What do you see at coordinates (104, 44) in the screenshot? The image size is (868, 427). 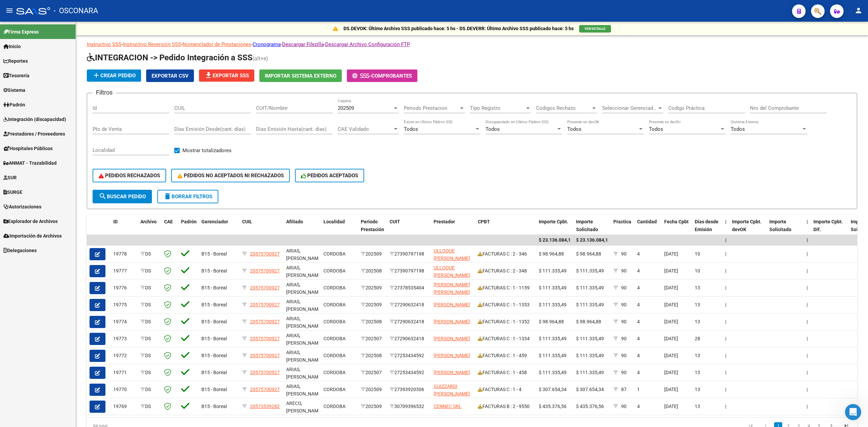 I see `a: Instructivo SSS` at bounding box center [104, 44].